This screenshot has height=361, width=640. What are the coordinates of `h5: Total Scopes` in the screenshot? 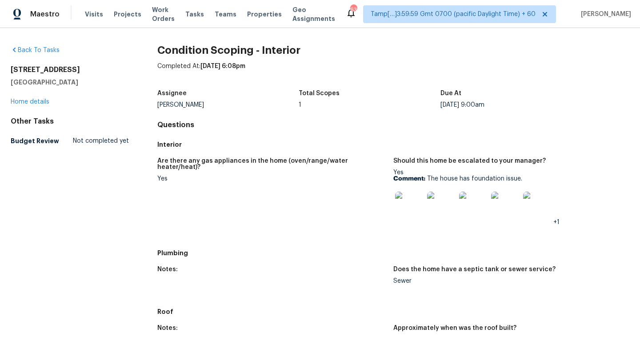 It's located at (319, 93).